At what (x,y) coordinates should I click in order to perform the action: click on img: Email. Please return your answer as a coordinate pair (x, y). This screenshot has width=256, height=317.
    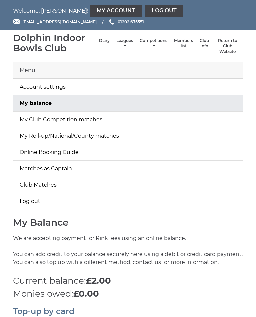
    Looking at the image, I should click on (16, 22).